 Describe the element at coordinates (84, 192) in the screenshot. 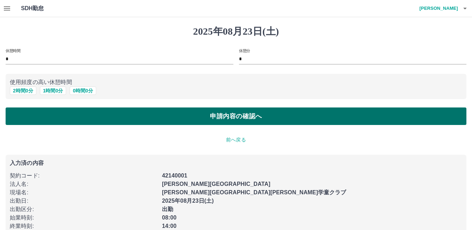

I see `p: 現場名 :` at that location.